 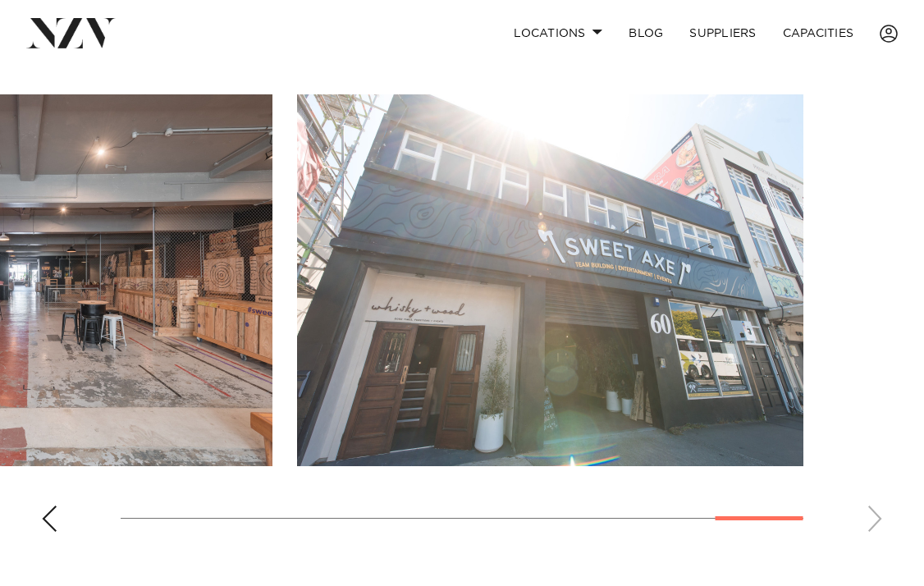 What do you see at coordinates (558, 33) in the screenshot?
I see `a: Locations` at bounding box center [558, 33].